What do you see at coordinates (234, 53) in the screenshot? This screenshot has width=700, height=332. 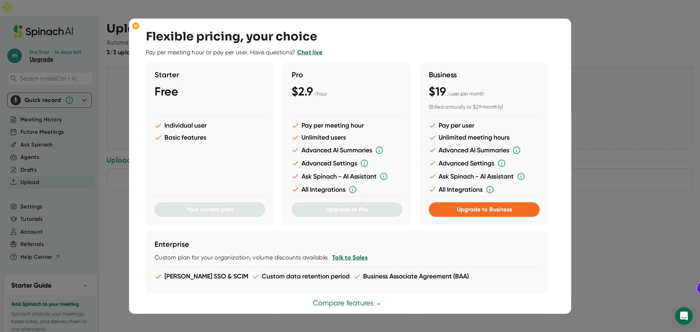 I see `div: Pay per meeting hour or pay per user. Have questions?` at bounding box center [234, 53].